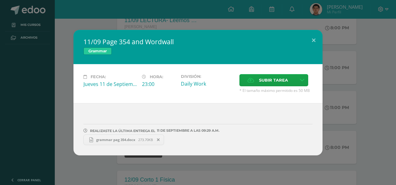 The width and height of the screenshot is (396, 185). Describe the element at coordinates (187, 130) in the screenshot. I see `span: 11 DE septiembre A LAS 09:29 A.M.` at that location.